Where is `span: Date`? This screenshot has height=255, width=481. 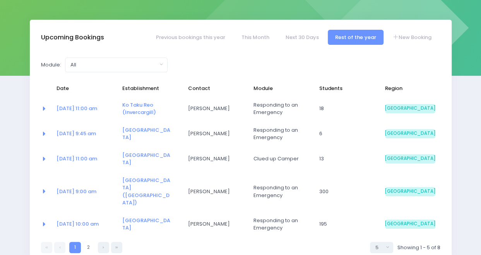 span: Date is located at coordinates (82, 89).